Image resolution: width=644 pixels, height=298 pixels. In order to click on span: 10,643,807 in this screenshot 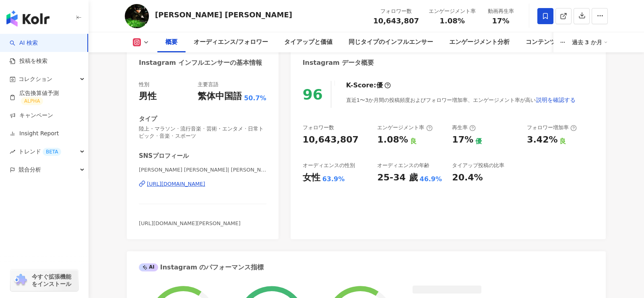, I will do `click(396, 20)`.